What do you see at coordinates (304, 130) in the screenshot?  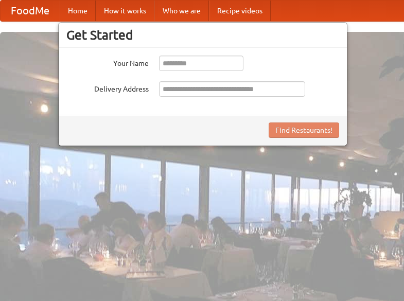 I see `button: Find Restaurants!` at bounding box center [304, 130].